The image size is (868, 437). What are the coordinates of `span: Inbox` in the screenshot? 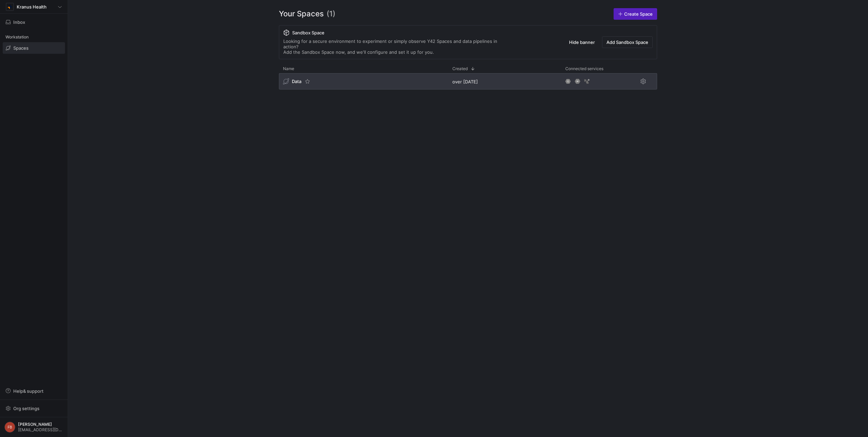 It's located at (19, 22).